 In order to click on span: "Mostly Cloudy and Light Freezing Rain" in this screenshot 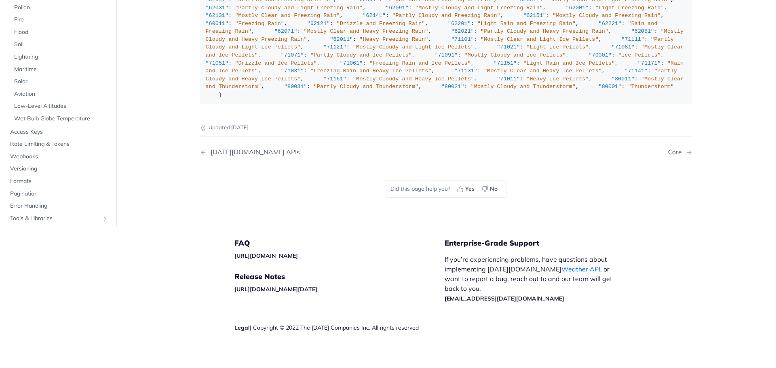, I will do `click(479, 8)`.